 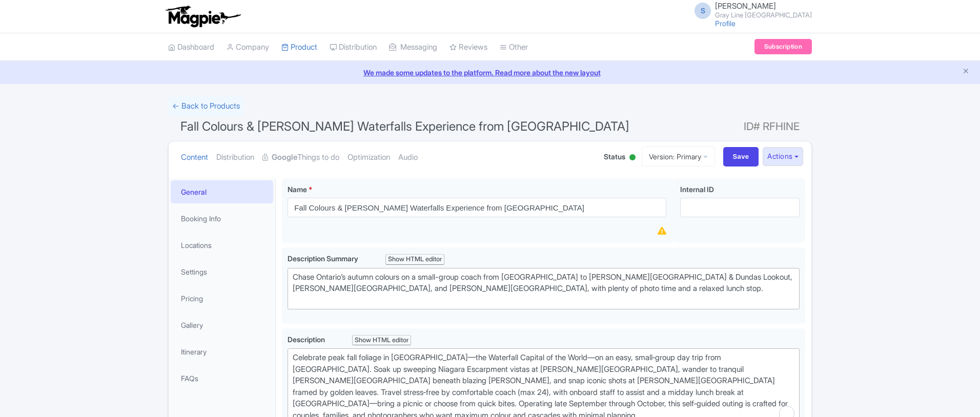 I want to click on a: GoogleThings to do, so click(x=301, y=157).